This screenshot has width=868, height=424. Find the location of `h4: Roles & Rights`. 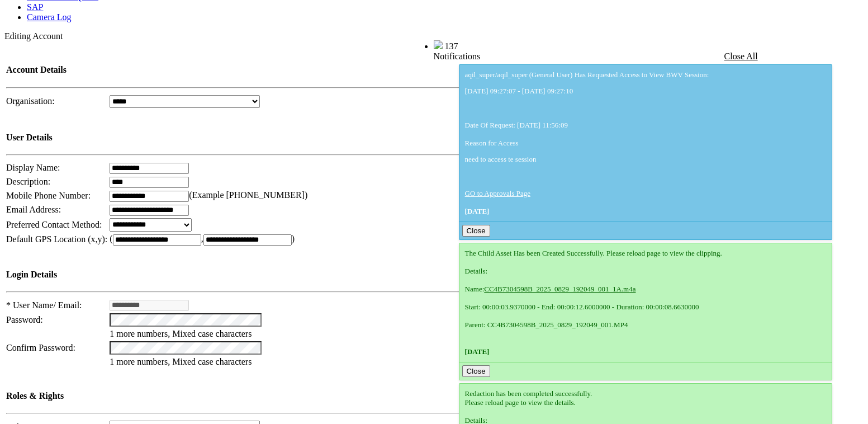

h4: Roles & Rights is located at coordinates (303, 396).